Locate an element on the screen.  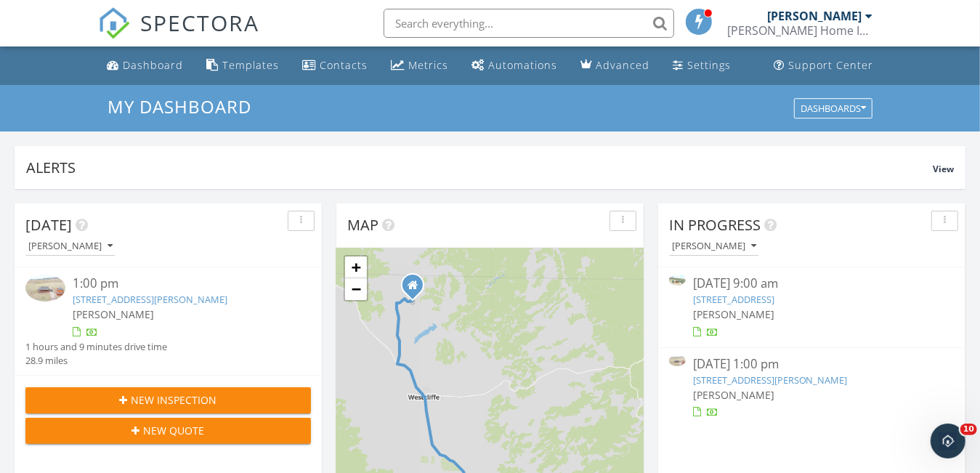
div: Dashboard is located at coordinates (152, 65).